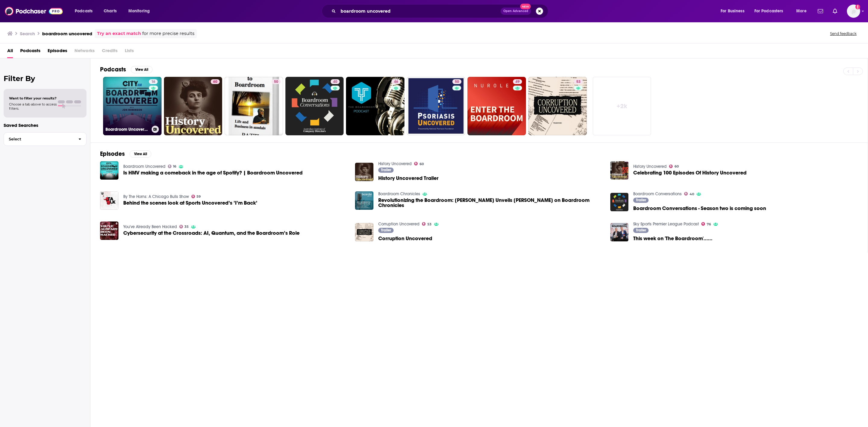 The width and height of the screenshot is (868, 427). Describe the element at coordinates (853, 11) in the screenshot. I see `button: Show profile menu` at that location.